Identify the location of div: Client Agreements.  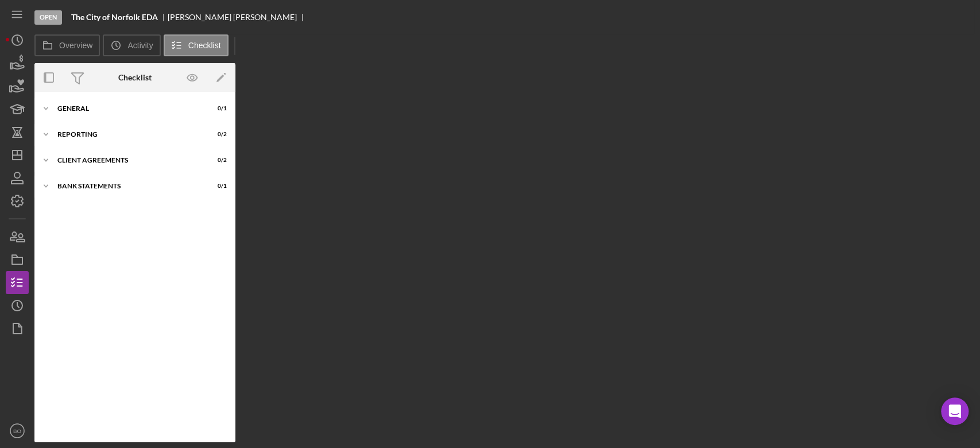
(128, 161).